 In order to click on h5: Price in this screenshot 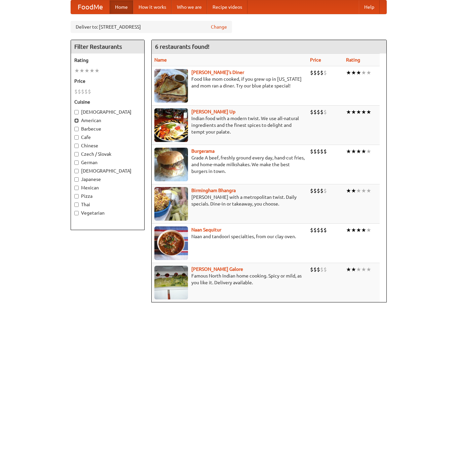, I will do `click(108, 81)`.